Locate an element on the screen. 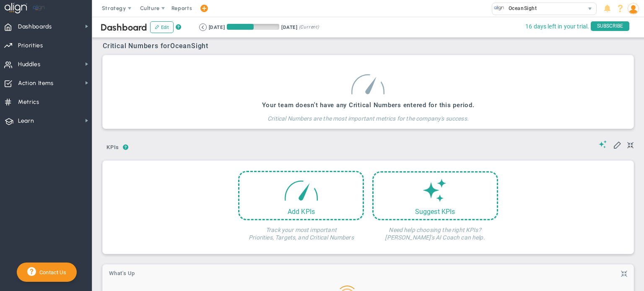 This screenshot has width=644, height=291. h4: Track your most important Priorities, Targets, and Critical Numbers is located at coordinates (301, 231).